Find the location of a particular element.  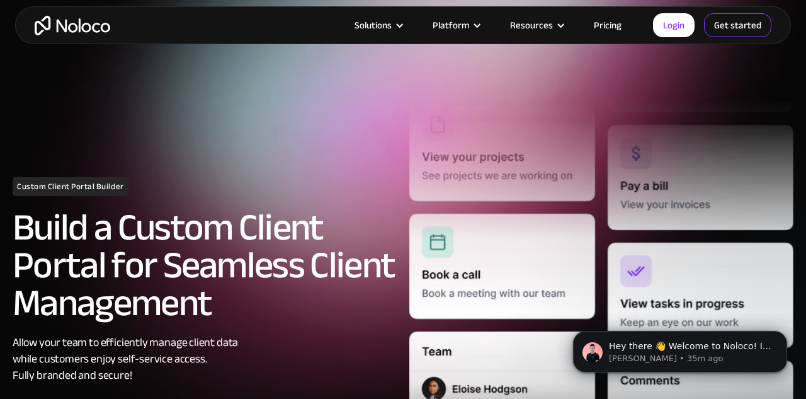

div: Allow your team to efficiently manage client data while customers enjoy self-service access. Full... is located at coordinates (205, 359).